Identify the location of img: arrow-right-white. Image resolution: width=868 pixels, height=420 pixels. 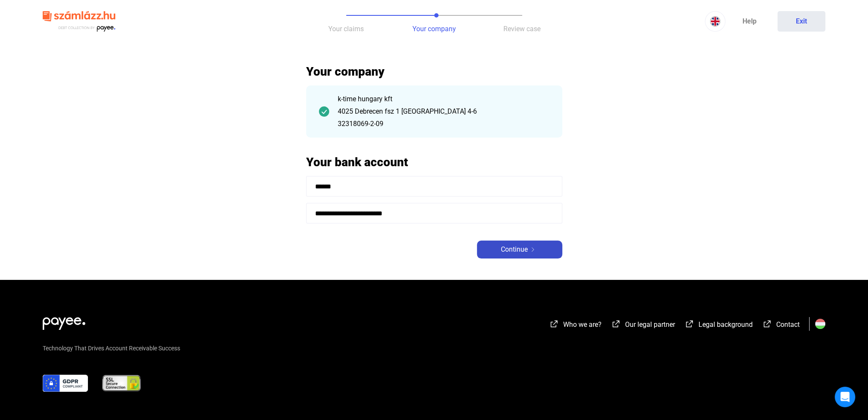
(533, 250).